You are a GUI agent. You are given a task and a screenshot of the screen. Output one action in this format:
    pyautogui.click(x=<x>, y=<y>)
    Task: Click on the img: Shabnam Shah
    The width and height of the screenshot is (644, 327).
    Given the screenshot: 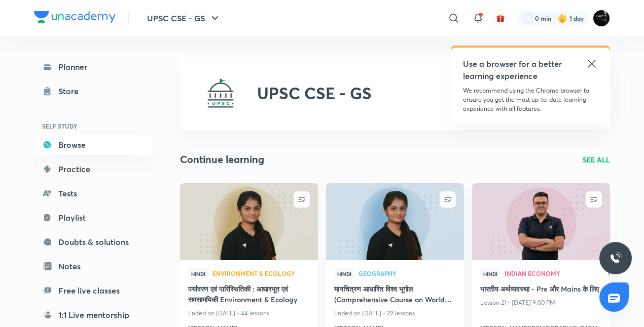 What is the action you would take?
    pyautogui.click(x=601, y=19)
    